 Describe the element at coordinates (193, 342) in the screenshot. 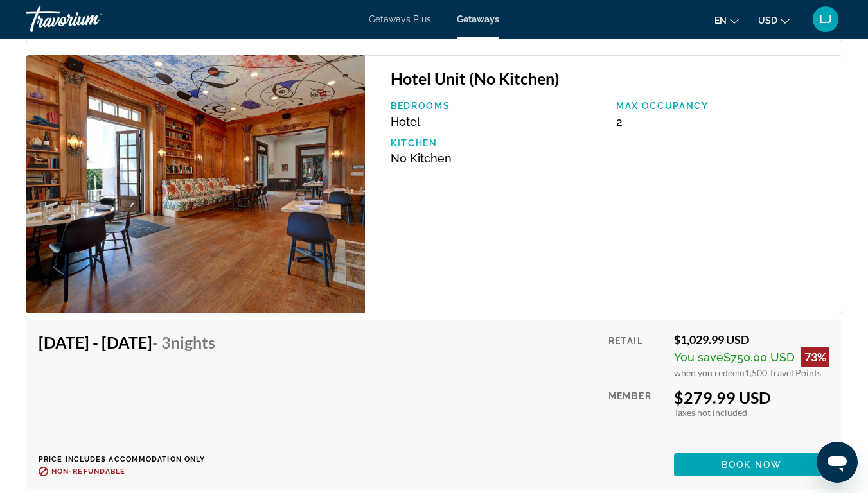

I see `span: Nights` at that location.